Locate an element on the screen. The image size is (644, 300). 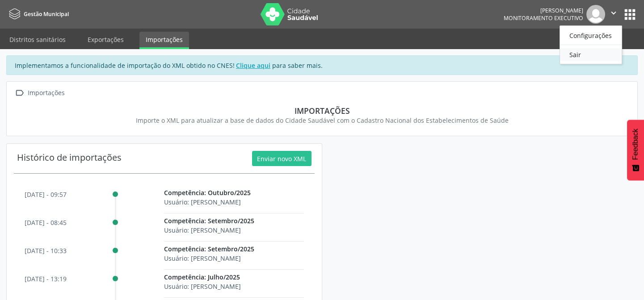
p: Competência: Outubro/2025 is located at coordinates (234, 192).